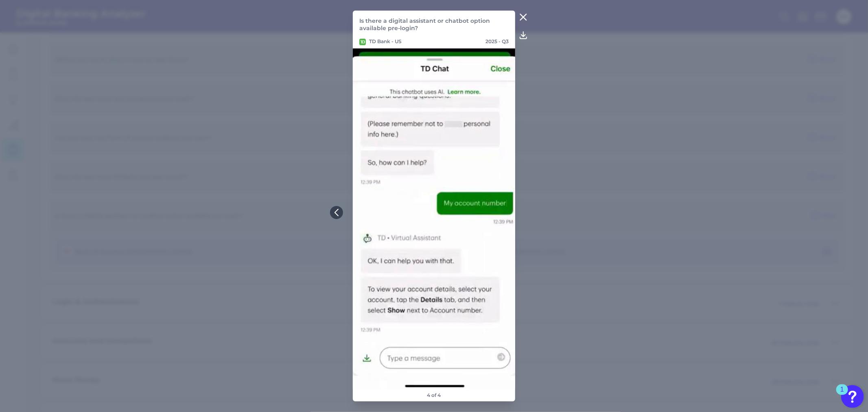  Describe the element at coordinates (434, 395) in the screenshot. I see `footer: 4 of 4` at that location.